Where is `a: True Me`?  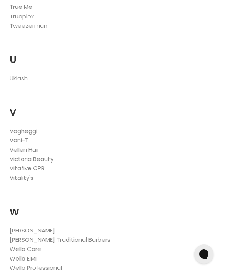
a: True Me is located at coordinates (21, 7).